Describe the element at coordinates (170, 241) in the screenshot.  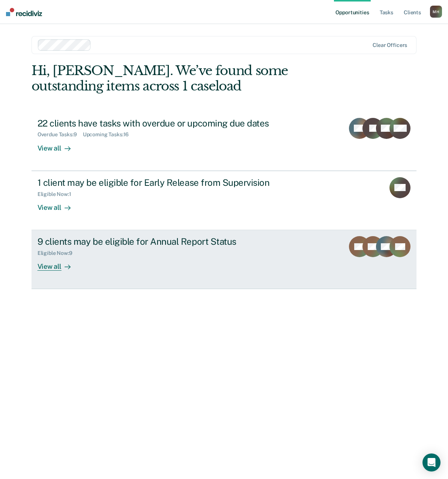
I see `div: 9 clients may be eligible for Annual Report Status` at that location.